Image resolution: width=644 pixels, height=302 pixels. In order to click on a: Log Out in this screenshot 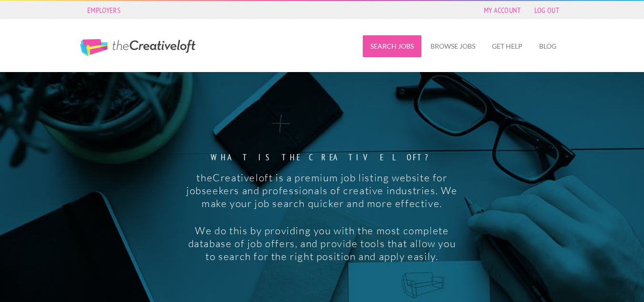, I will do `click(547, 10)`.